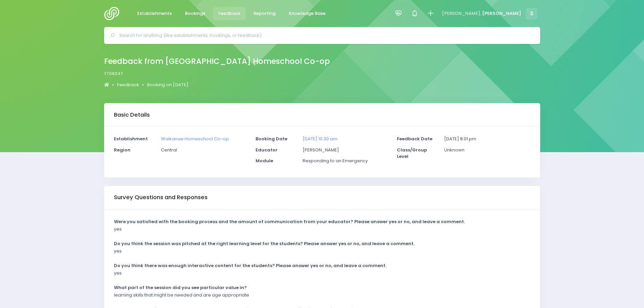 This screenshot has height=308, width=644. What do you see at coordinates (346, 161) in the screenshot?
I see `p: Responding to an Emergency` at bounding box center [346, 161].